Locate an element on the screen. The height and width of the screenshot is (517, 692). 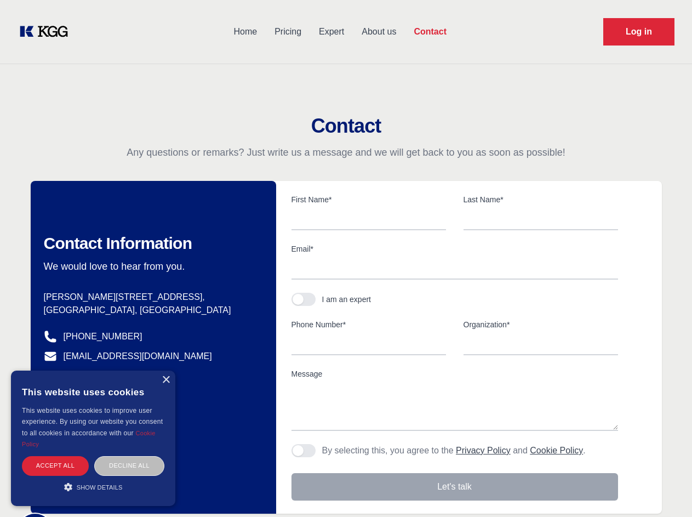
a: @knowledgegategroup is located at coordinates (98, 376).